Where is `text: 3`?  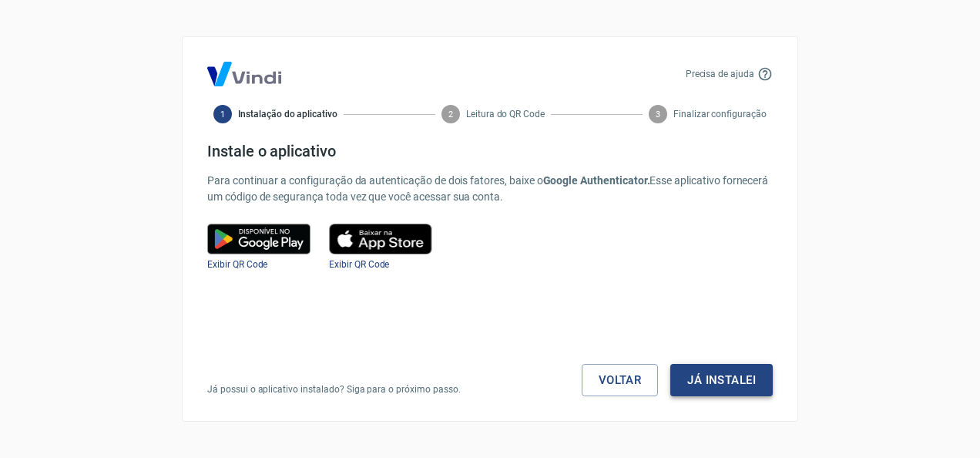
text: 3 is located at coordinates (658, 114).